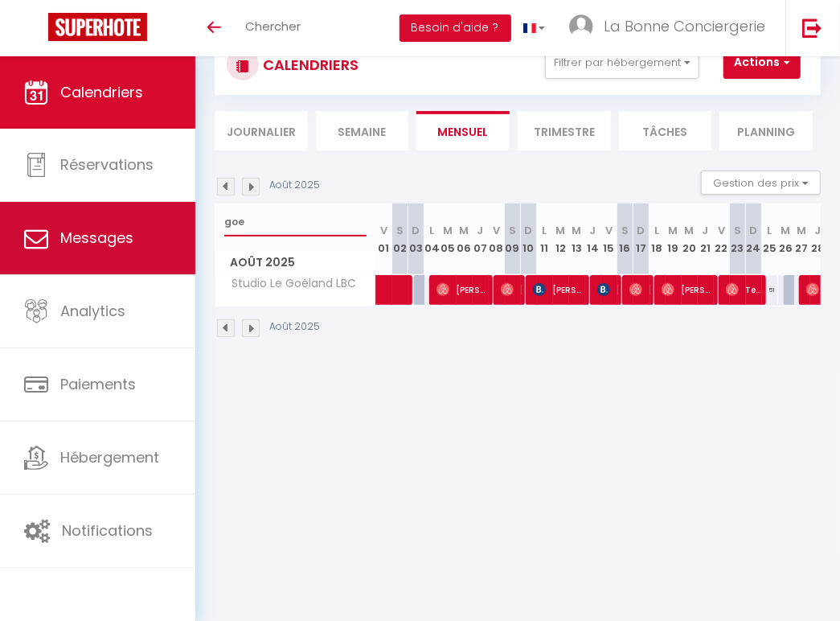 The height and width of the screenshot is (621, 840). Describe the element at coordinates (770, 289) in the screenshot. I see `div: 51` at that location.